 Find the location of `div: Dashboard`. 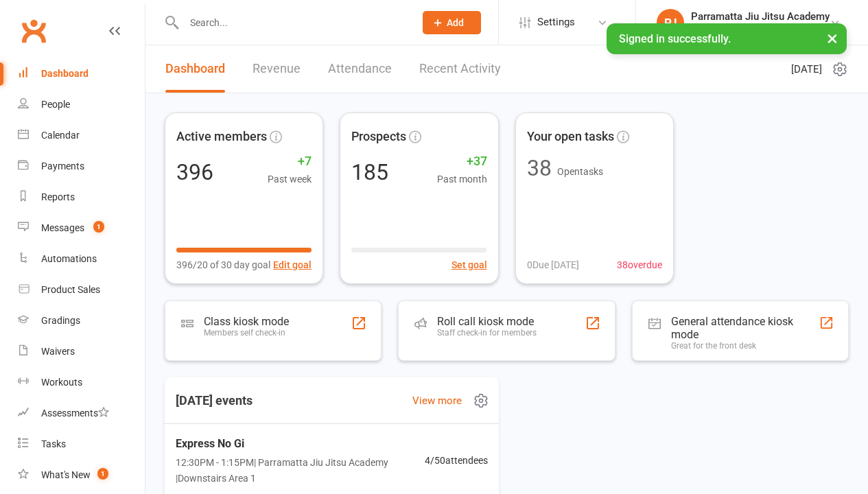

div: Dashboard is located at coordinates (64, 74).